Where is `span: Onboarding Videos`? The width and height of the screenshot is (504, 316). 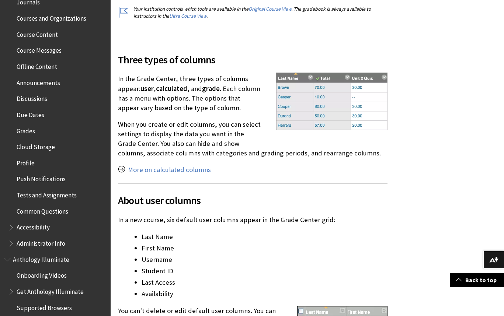 span: Onboarding Videos is located at coordinates (42, 274).